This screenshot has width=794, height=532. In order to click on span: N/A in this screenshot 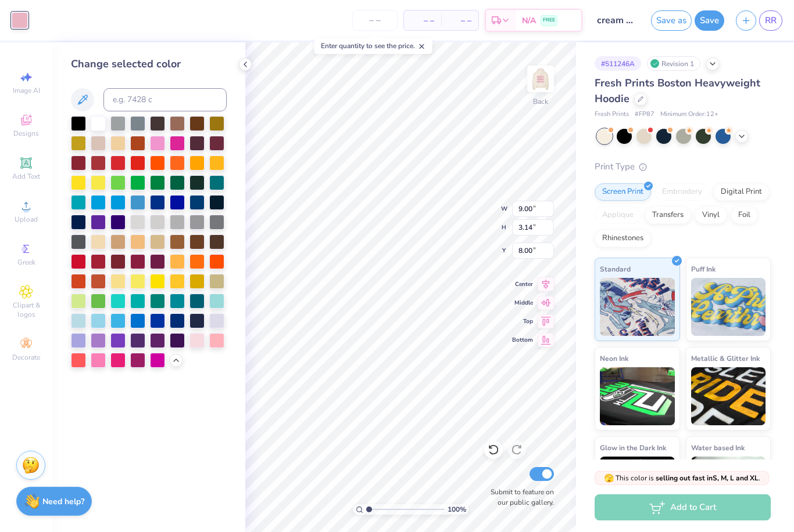, I will do `click(529, 21)`.